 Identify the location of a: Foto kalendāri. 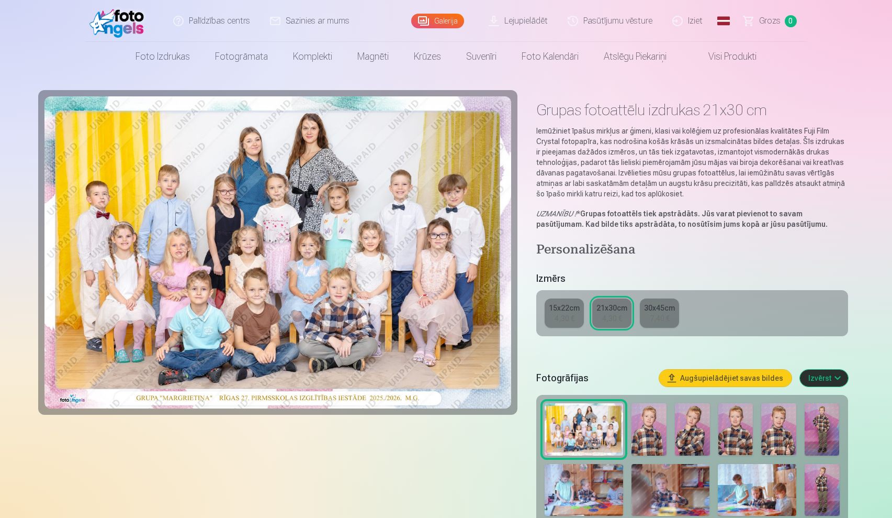
(550, 57).